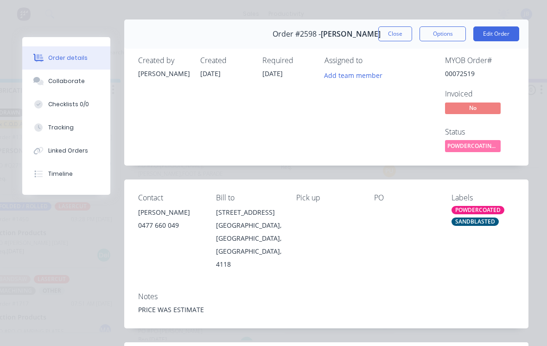  Describe the element at coordinates (472, 147) in the screenshot. I see `button: POWDERCOATING/S...` at that location.